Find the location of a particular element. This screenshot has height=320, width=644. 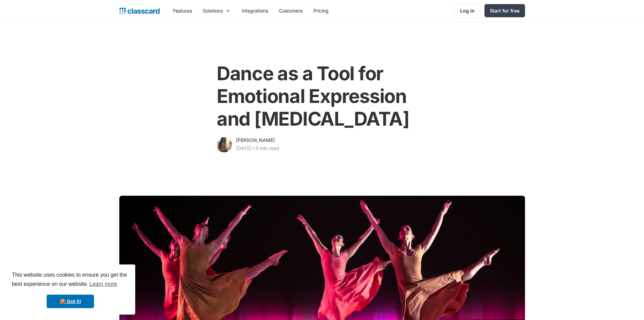

a: Integrations is located at coordinates (255, 10).